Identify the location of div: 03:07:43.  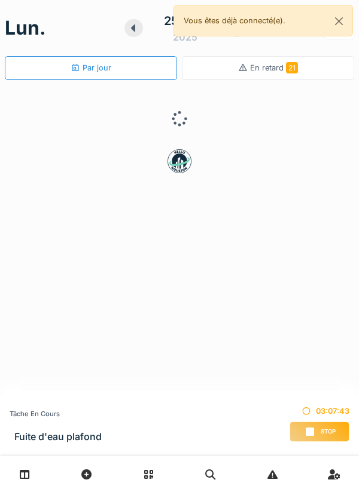
(319, 411).